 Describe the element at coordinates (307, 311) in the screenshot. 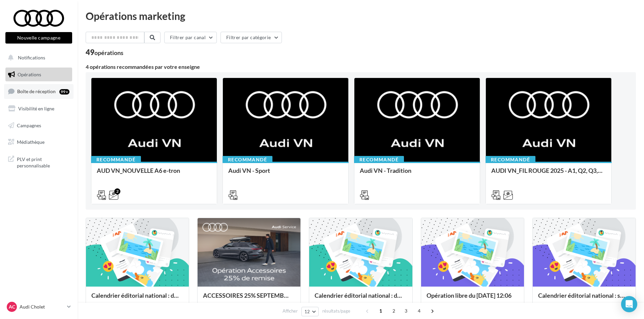

I see `span: 12` at that location.